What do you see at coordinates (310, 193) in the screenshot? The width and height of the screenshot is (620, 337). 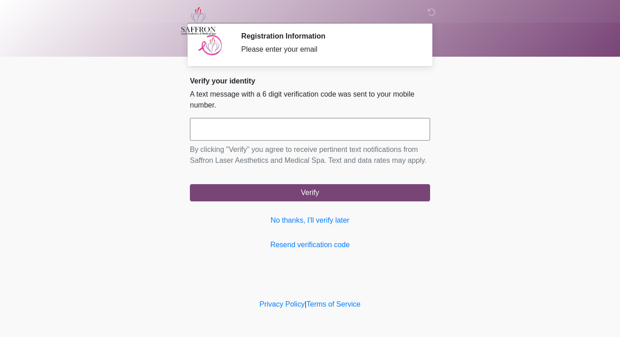 I see `button: Verify` at bounding box center [310, 193].